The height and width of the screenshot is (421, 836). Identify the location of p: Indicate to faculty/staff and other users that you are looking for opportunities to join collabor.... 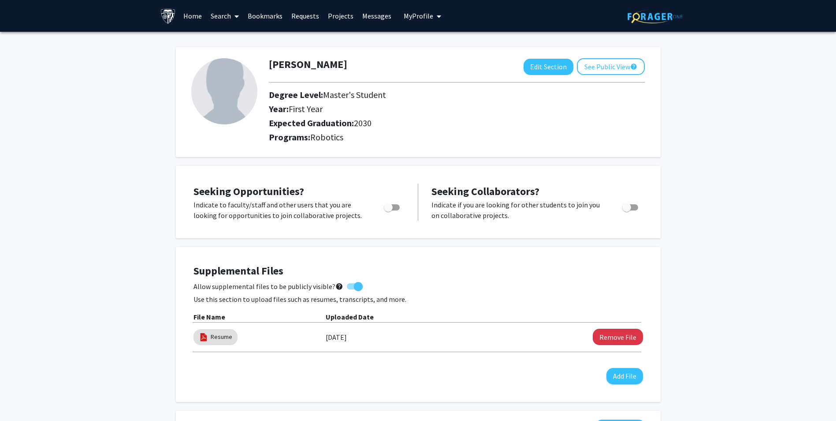
(280, 210).